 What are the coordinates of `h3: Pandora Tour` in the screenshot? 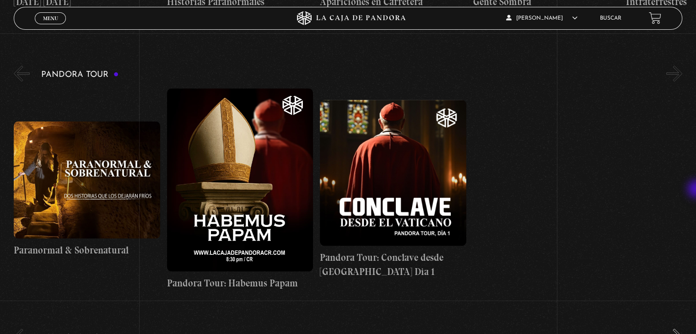 It's located at (80, 75).